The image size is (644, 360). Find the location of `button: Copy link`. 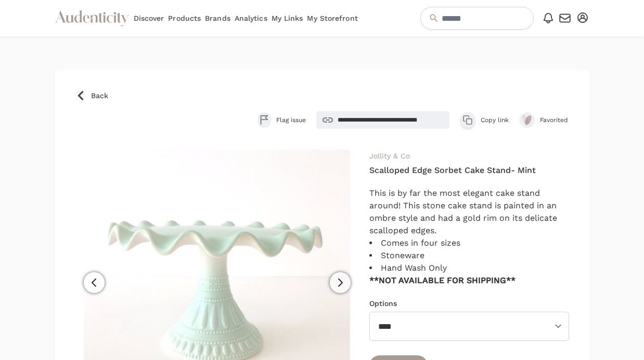

button: Copy link is located at coordinates (484, 120).